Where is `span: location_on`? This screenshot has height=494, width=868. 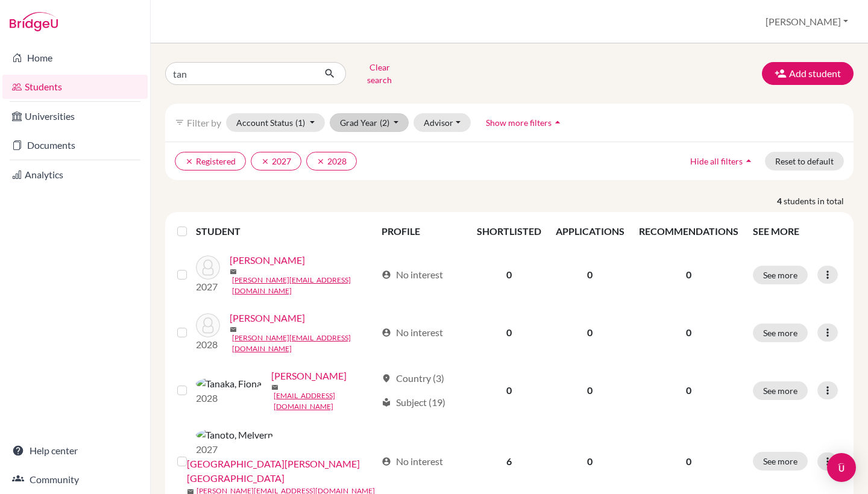
span: location_on is located at coordinates (387, 378).